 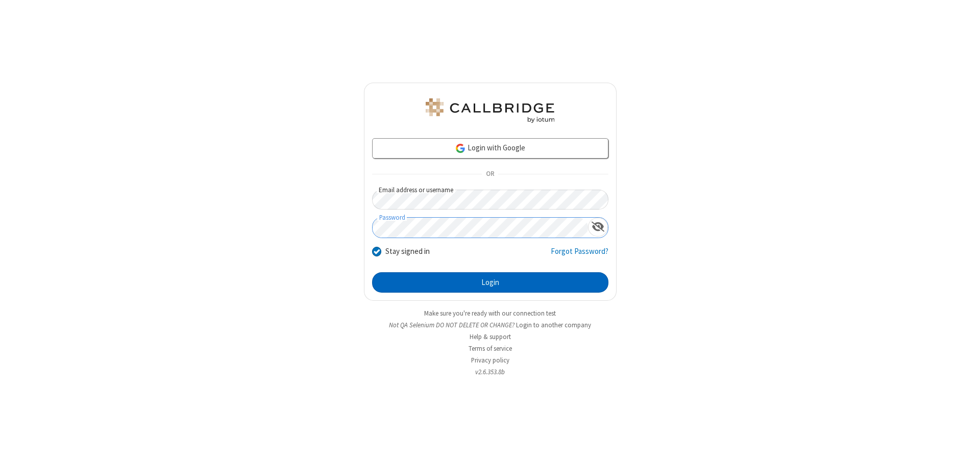 What do you see at coordinates (490, 199) in the screenshot?
I see `input: Email address or username` at bounding box center [490, 199].